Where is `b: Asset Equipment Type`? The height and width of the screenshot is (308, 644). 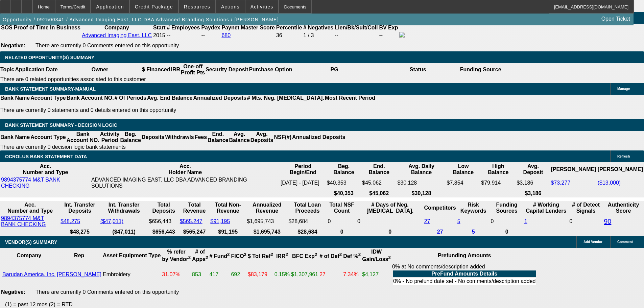
b: Asset Equipment Type is located at coordinates (132, 255).